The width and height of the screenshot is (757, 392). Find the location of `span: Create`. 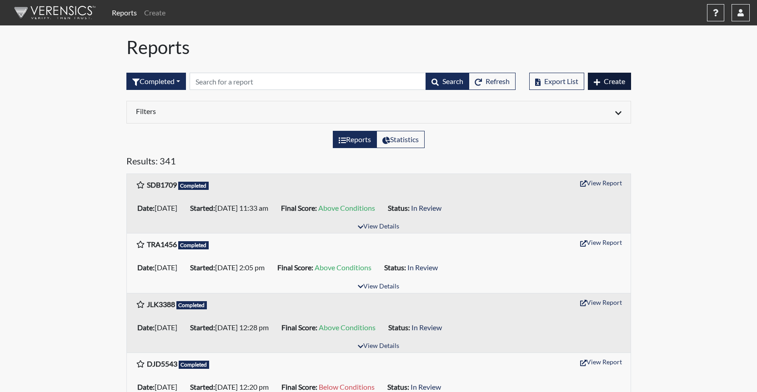

span: Create is located at coordinates (614, 81).